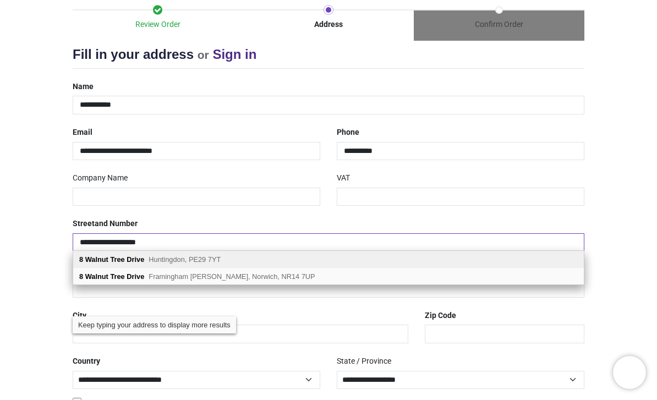 This screenshot has height=400, width=657. What do you see at coordinates (344, 178) in the screenshot?
I see `label: VAT` at bounding box center [344, 178].